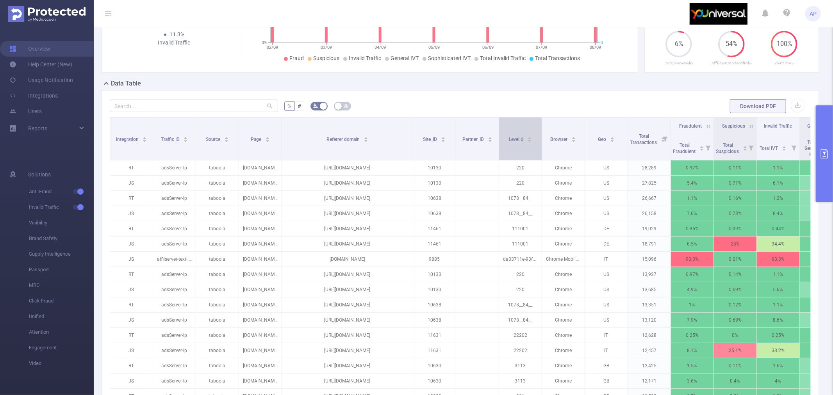 The height and width of the screenshot is (395, 833). I want to click on p: 12,628, so click(649, 335).